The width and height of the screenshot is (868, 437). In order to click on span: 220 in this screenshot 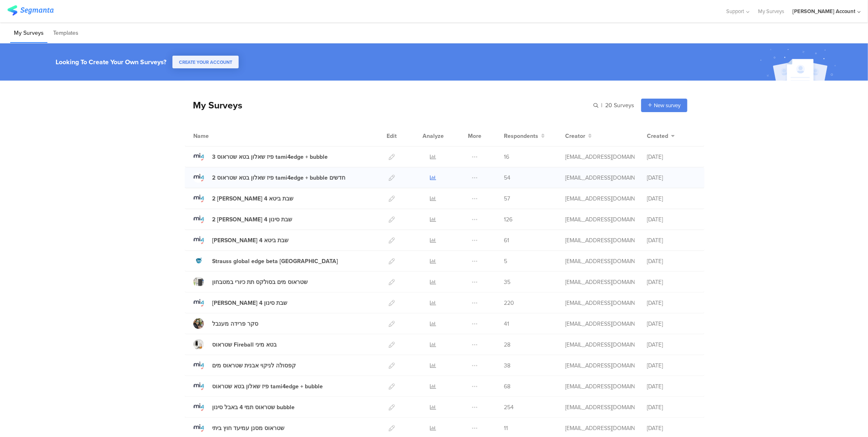, I will do `click(509, 302)`.